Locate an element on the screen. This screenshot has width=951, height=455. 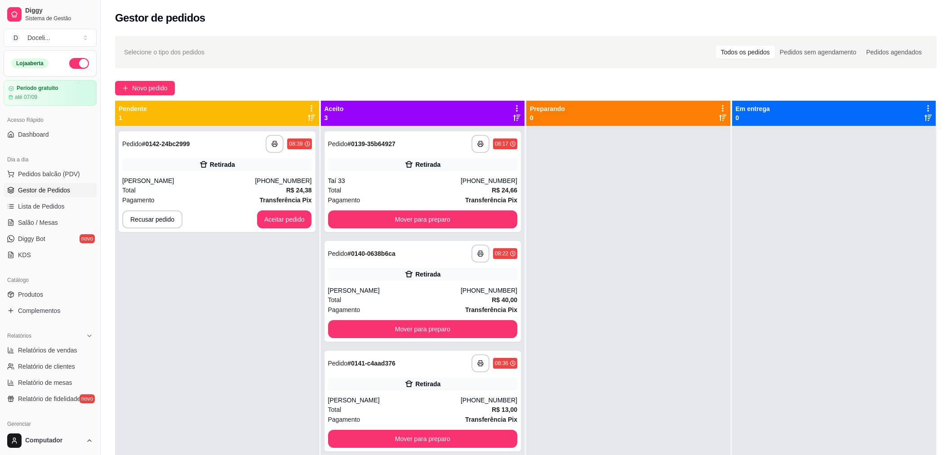
p: Preparando is located at coordinates (548, 109).